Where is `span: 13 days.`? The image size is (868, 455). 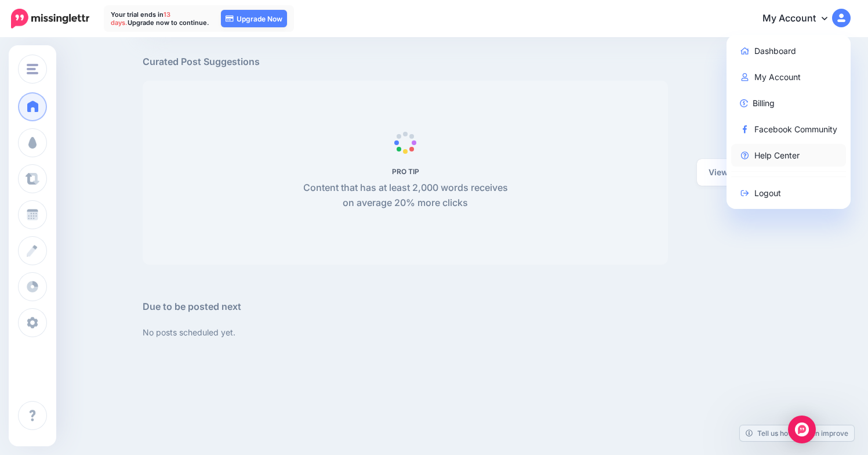
span: 13 days. is located at coordinates (140, 18).